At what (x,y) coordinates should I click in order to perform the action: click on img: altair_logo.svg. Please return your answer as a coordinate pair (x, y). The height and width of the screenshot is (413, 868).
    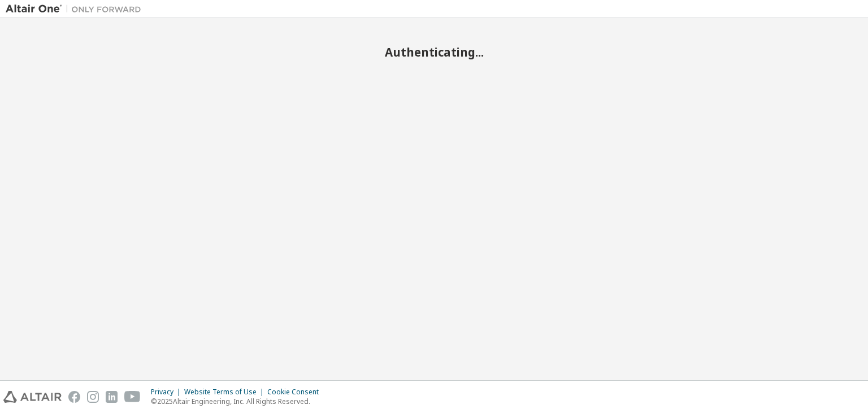
    Looking at the image, I should click on (33, 397).